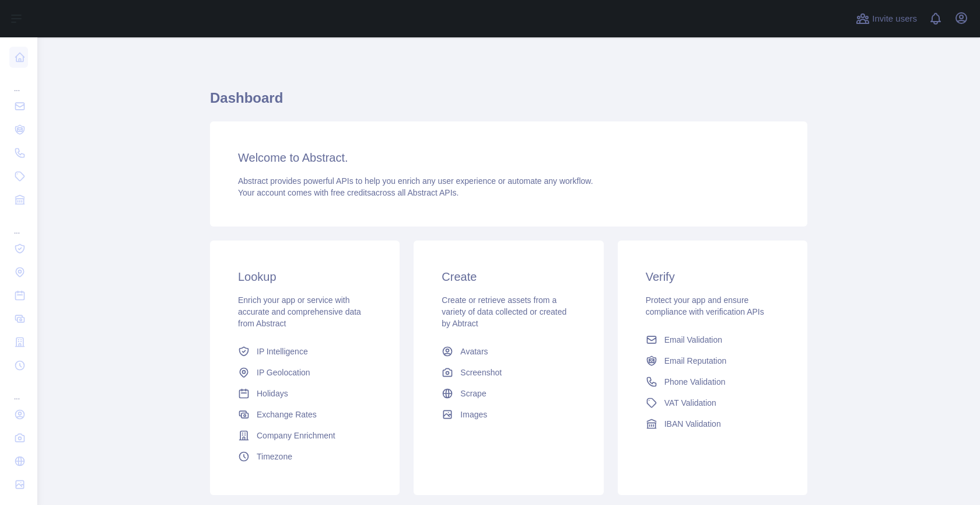  I want to click on span: Screenshot, so click(481, 372).